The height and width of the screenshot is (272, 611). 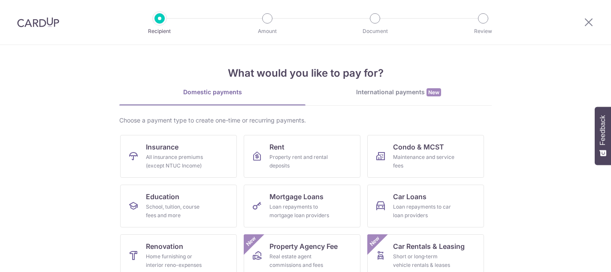 What do you see at coordinates (426, 157) in the screenshot?
I see `a: Condo & MCSTMaintenance and service fees` at bounding box center [426, 157].